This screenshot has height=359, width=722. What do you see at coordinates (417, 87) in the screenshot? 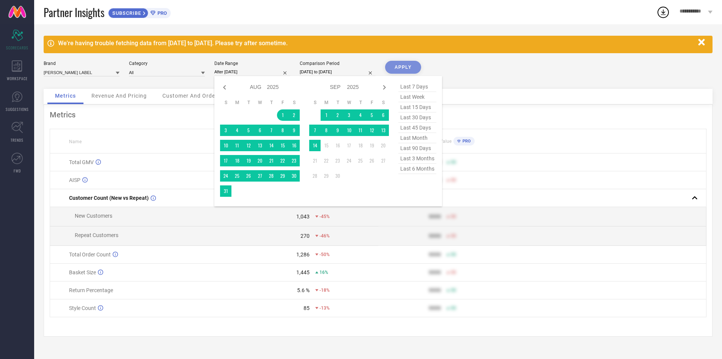
I see `span: last 7 days` at bounding box center [417, 87].